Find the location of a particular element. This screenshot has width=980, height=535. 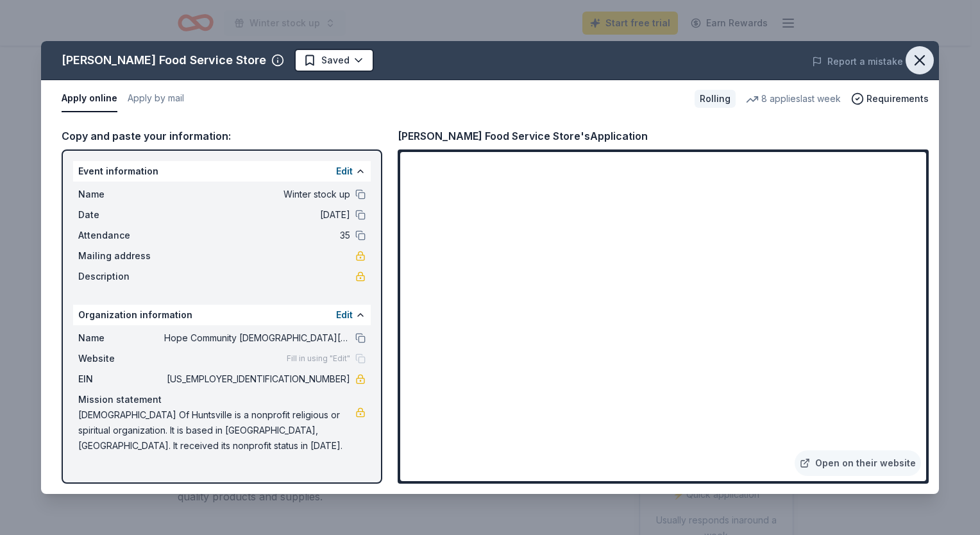

span: Fill in using "Edit" is located at coordinates (318, 358).